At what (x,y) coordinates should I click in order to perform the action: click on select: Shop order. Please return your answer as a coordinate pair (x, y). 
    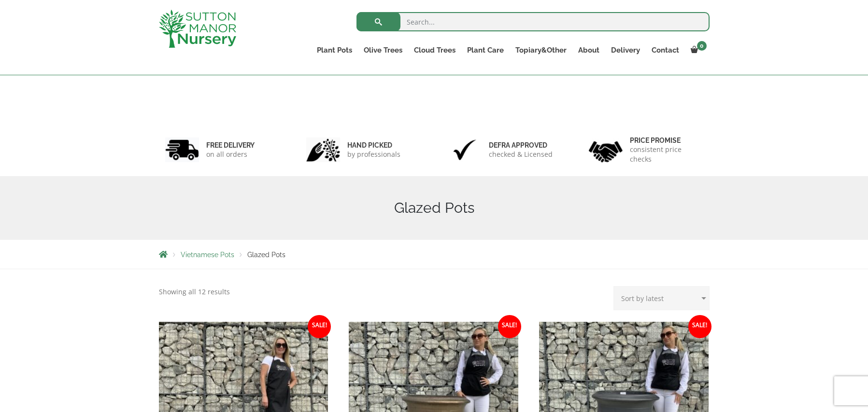
    Looking at the image, I should click on (662, 298).